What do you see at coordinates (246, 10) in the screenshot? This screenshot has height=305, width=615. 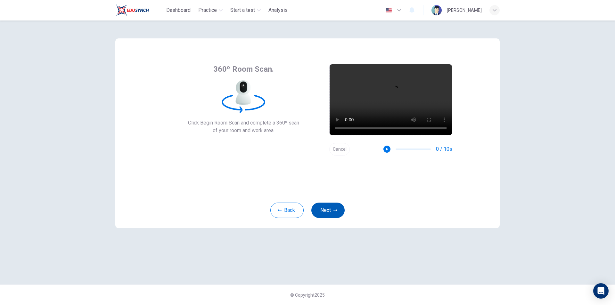 I see `button: Start a test` at bounding box center [246, 10].